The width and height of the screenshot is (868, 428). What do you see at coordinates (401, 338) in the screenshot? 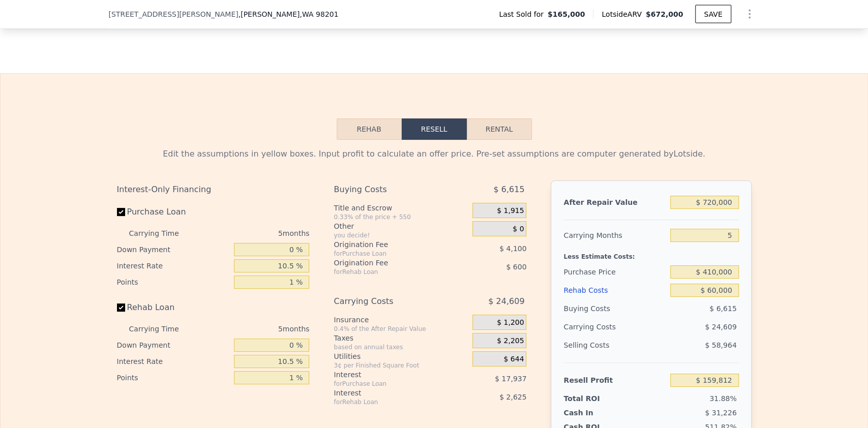
I see `div: Taxes` at bounding box center [401, 338].